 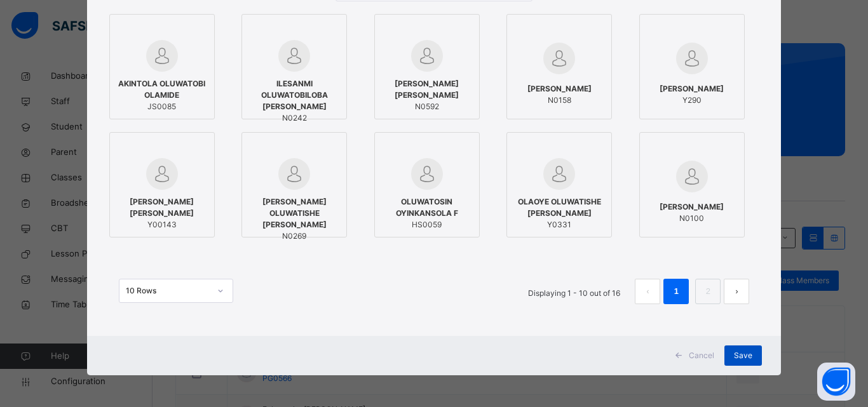 I want to click on li: 下一页, so click(x=736, y=292).